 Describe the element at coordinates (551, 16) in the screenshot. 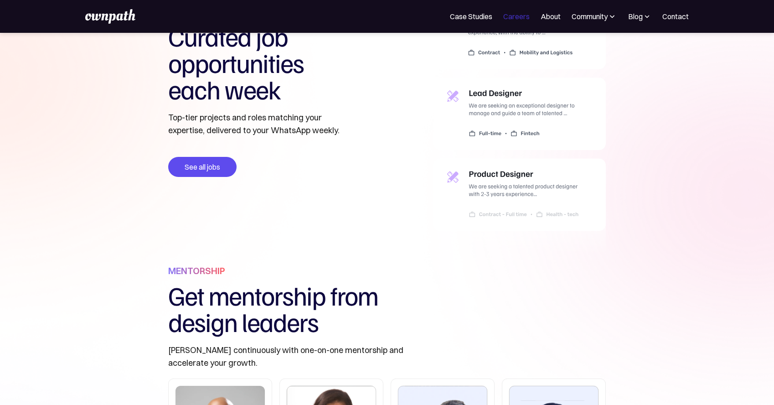

I see `a: About` at that location.